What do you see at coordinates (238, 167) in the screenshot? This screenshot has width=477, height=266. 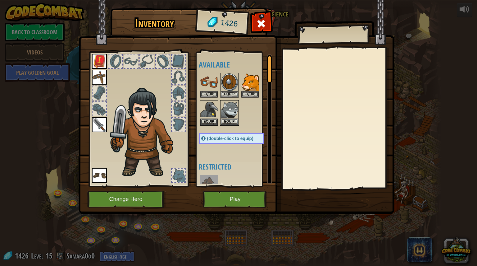 I see `h4: Restricted` at bounding box center [238, 167].